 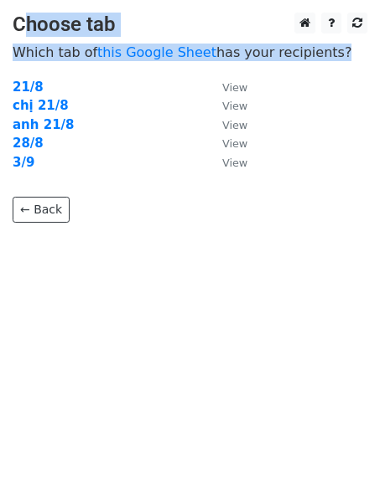 What do you see at coordinates (189, 52) in the screenshot?
I see `p: Which tab of has your recipients?` at bounding box center [189, 52].